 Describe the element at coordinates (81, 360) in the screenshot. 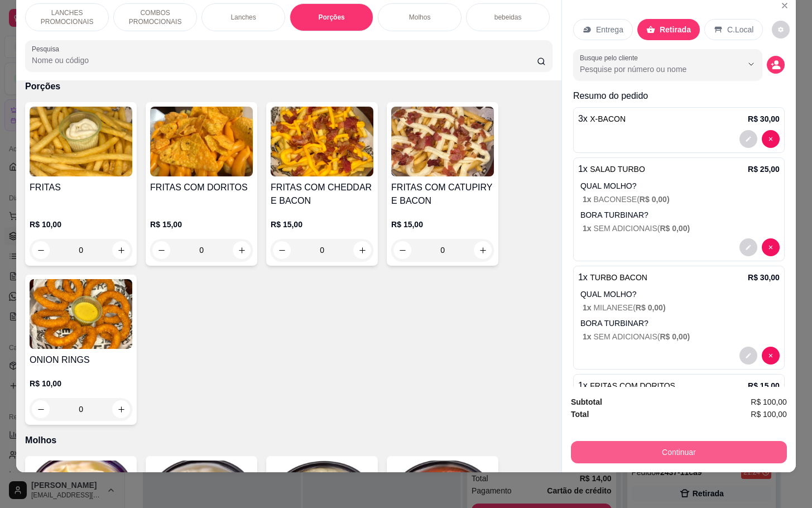

I see `h4: ONION RINGS` at that location.